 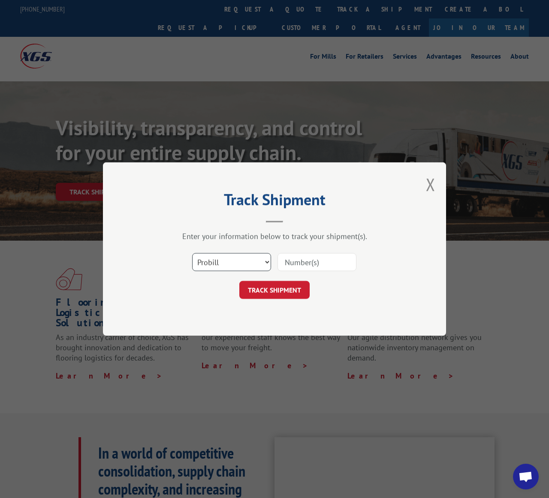 I want to click on button: Close modal, so click(x=430, y=184).